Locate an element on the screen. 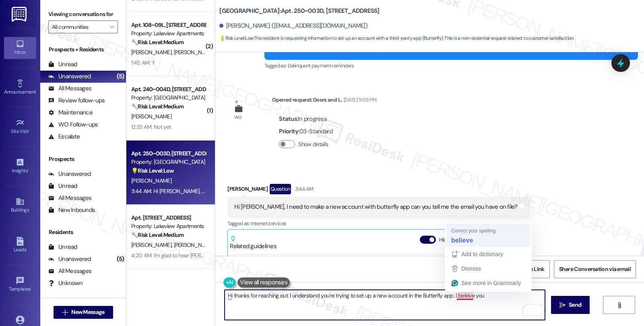 This screenshot has height=326, width=644. div: Escalate is located at coordinates (64, 137).